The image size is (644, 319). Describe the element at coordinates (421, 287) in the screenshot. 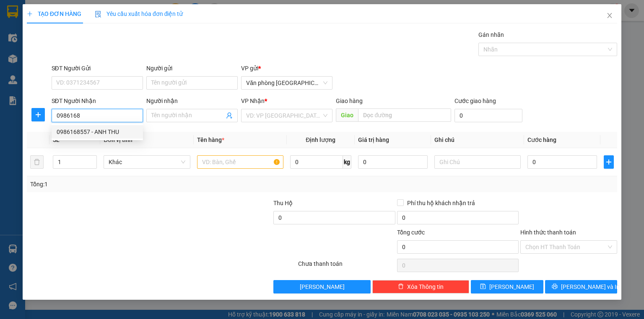

I see `button: deleteXóa Thông tin` at that location.